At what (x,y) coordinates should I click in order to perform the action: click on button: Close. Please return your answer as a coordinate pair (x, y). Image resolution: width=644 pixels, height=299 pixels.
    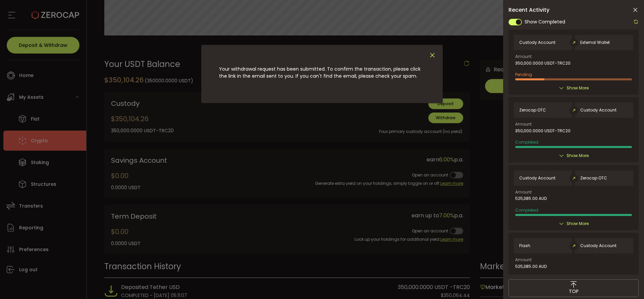
    Looking at the image, I should click on (432, 56).